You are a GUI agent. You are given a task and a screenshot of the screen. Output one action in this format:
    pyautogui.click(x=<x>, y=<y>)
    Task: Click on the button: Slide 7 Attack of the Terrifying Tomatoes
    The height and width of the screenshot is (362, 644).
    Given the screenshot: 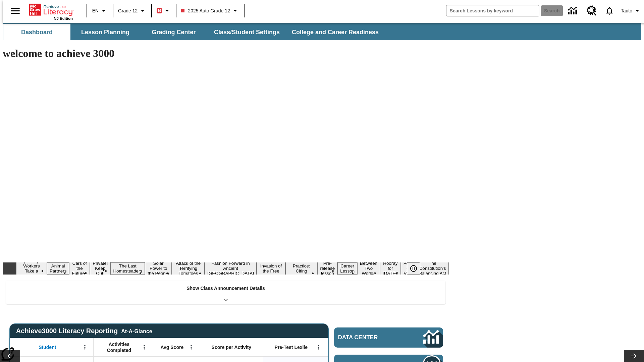 What is the action you would take?
    pyautogui.click(x=188, y=268)
    